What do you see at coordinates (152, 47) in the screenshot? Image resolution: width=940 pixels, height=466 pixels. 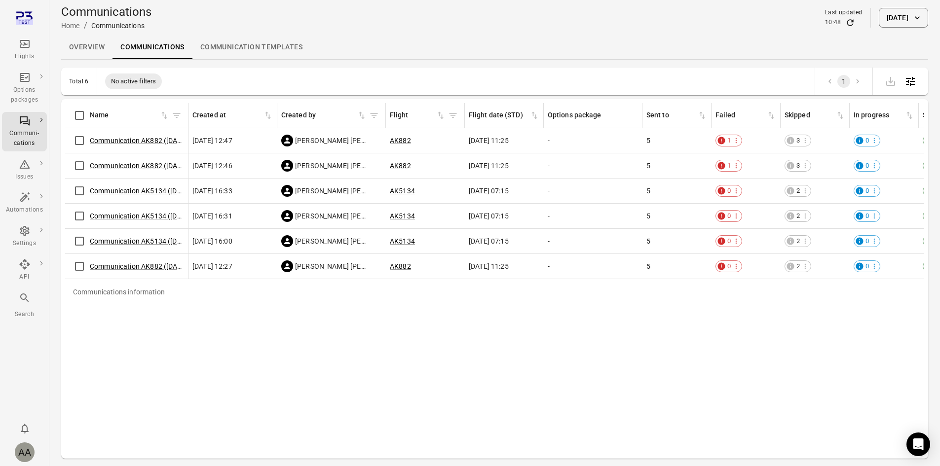 I see `a: Communications` at bounding box center [152, 47].